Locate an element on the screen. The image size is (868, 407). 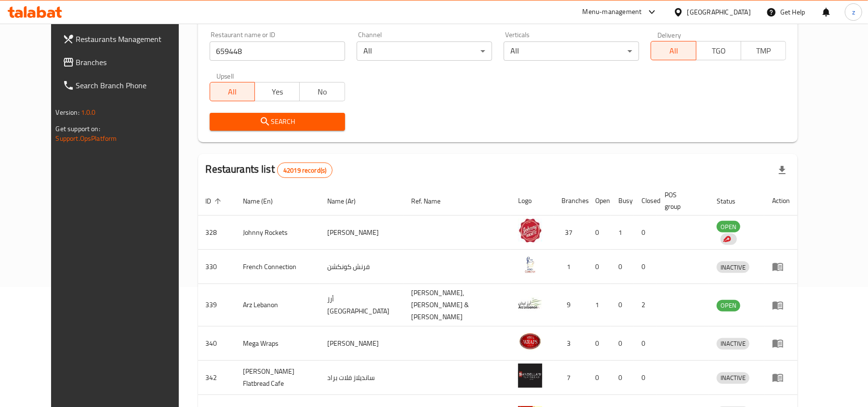
img: delivery hero logo is located at coordinates (727, 239).